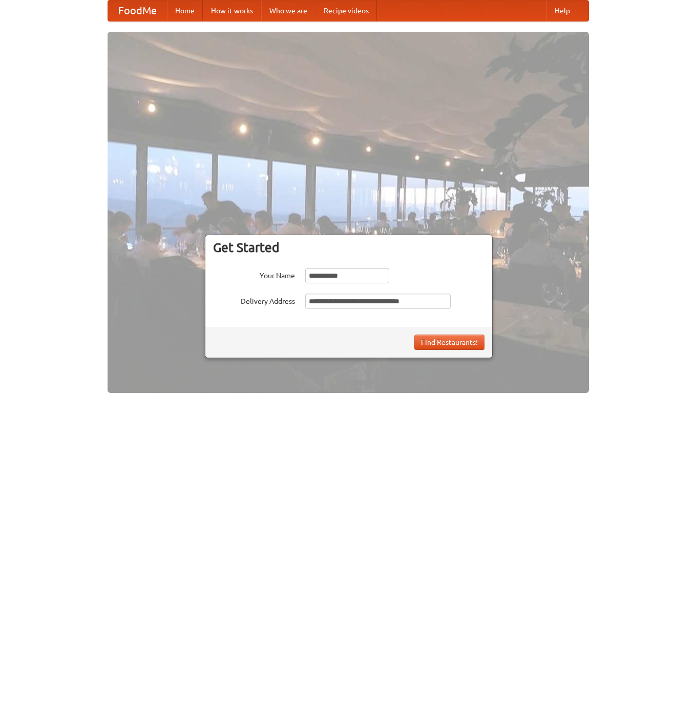  Describe the element at coordinates (232, 11) in the screenshot. I see `a: How it works` at that location.